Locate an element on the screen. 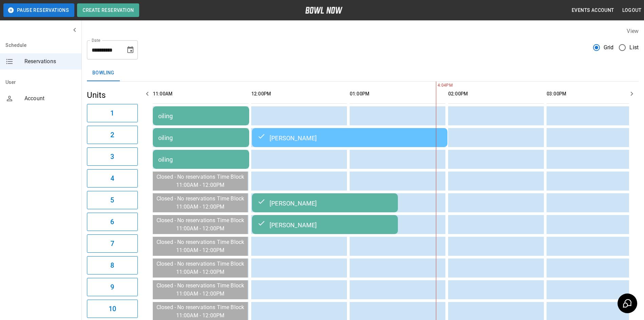  h5: Units is located at coordinates (112, 95).